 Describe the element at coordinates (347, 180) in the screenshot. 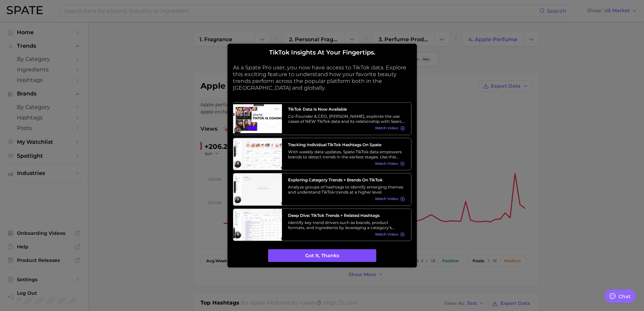

I see `h3: Exploring Category Trends + Brands on TikTok` at that location.